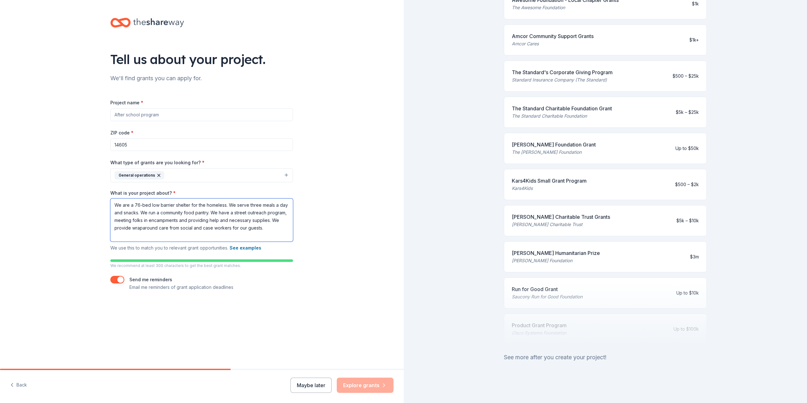 This screenshot has width=807, height=403. Describe the element at coordinates (186, 248) in the screenshot. I see `span: We use this to match you to relevant grant opportunities.` at that location.